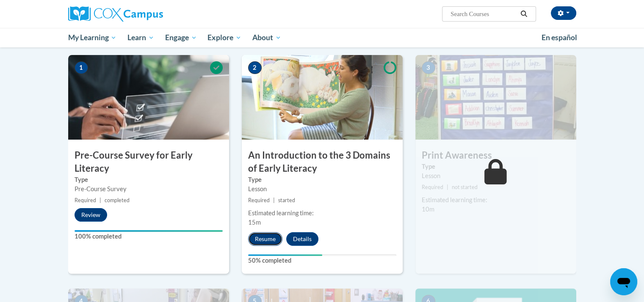  What do you see at coordinates (255, 68) in the screenshot?
I see `span: 2` at bounding box center [255, 68].